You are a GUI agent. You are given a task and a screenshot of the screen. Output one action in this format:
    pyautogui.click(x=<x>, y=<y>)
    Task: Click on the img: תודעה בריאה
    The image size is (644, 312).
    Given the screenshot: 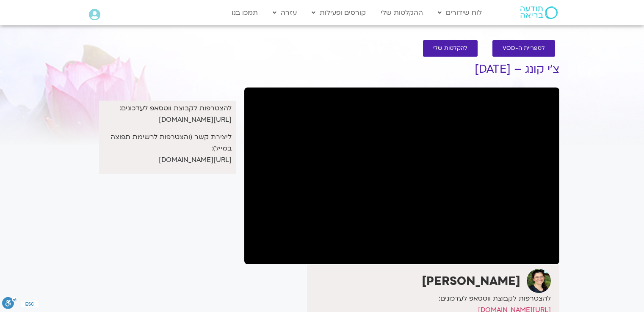 What is the action you would take?
    pyautogui.click(x=539, y=13)
    